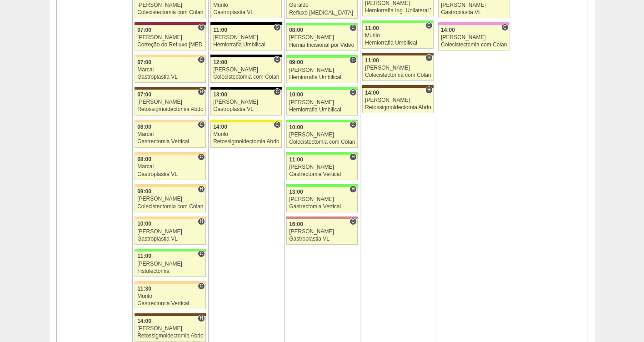 The width and height of the screenshot is (644, 342). I want to click on div: Geraldo, so click(322, 5).